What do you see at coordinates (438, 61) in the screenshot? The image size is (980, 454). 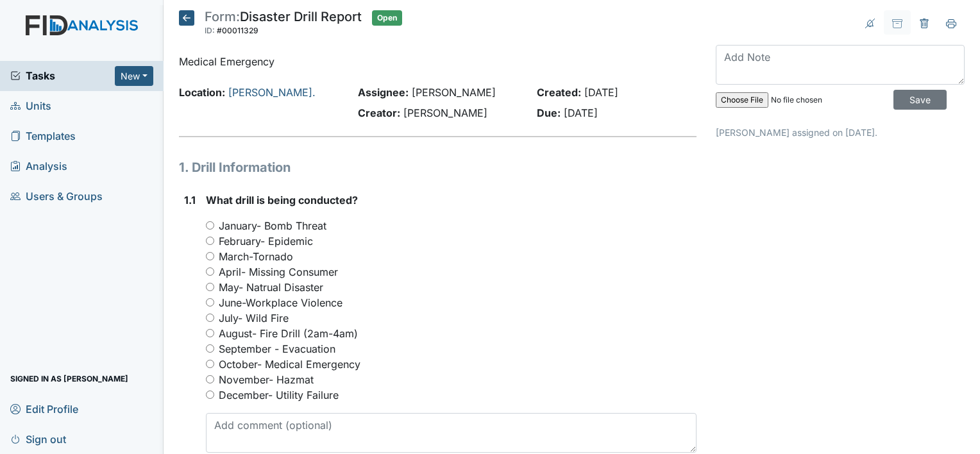 I see `p: Medical Emergency` at bounding box center [438, 61].